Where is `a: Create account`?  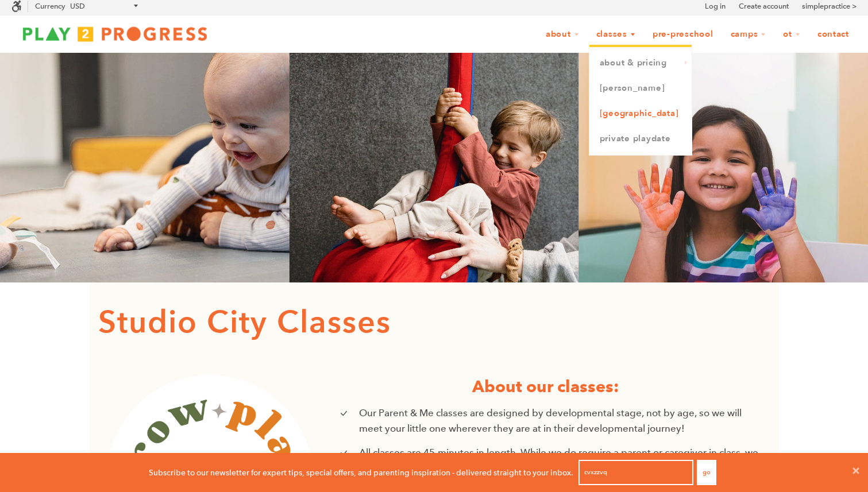
a: Create account is located at coordinates (764, 6).